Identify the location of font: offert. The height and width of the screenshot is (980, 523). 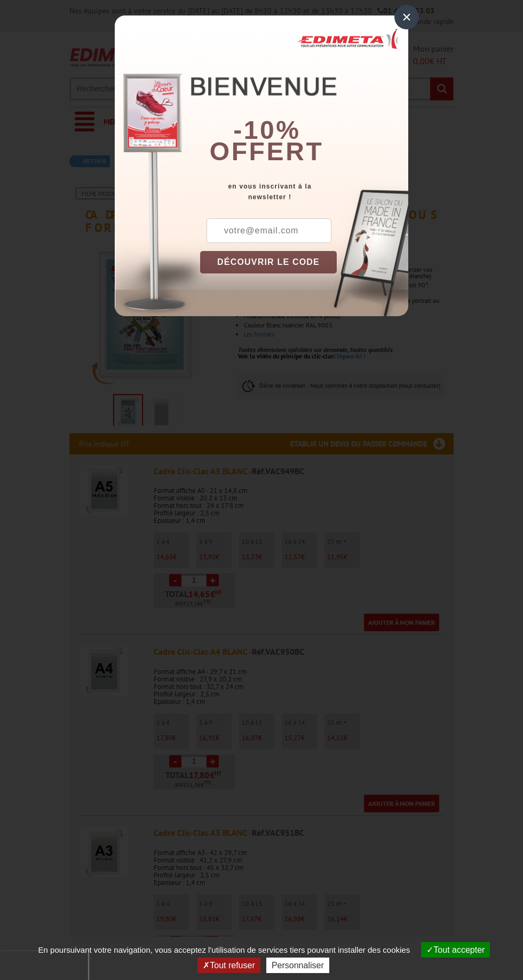
(267, 151).